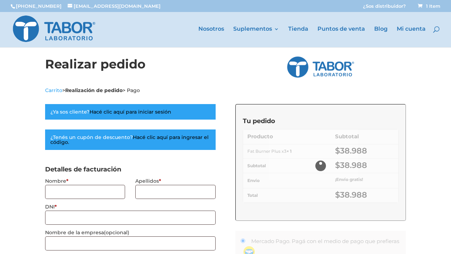 The width and height of the screenshot is (451, 254). What do you see at coordinates (130, 206) in the screenshot?
I see `label: DNI` at bounding box center [130, 206].